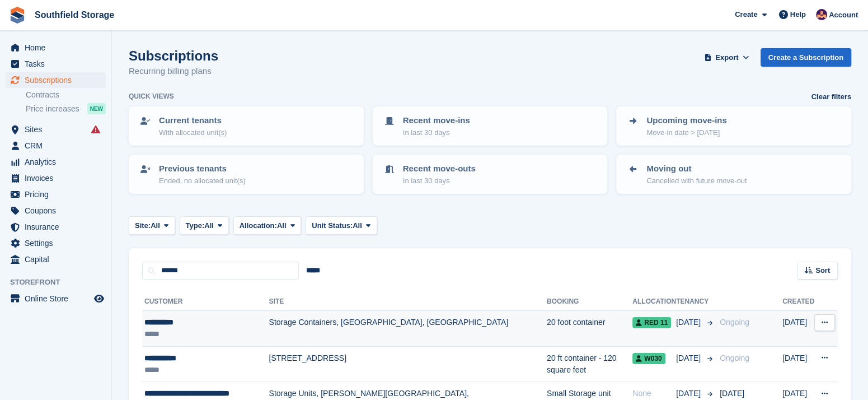  I want to click on p: Recent move-outs, so click(439, 169).